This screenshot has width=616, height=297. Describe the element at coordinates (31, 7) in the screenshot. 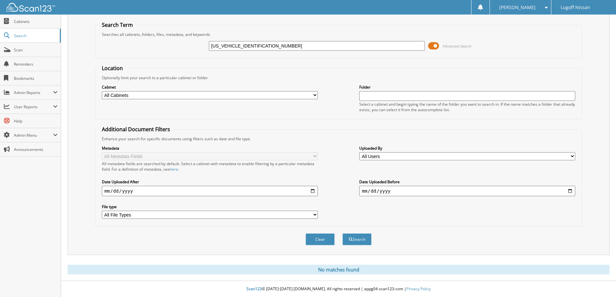

I see `img: scan123-logo-white.svg` at that location.